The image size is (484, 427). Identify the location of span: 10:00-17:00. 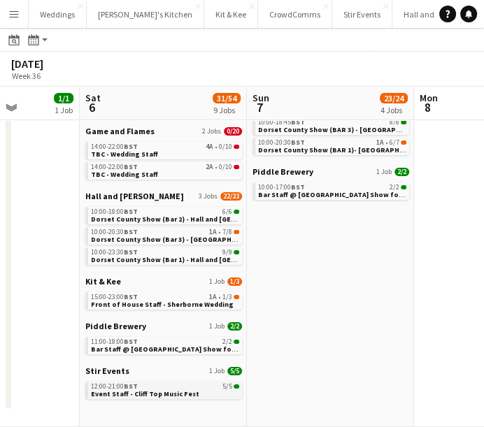
(281, 187).